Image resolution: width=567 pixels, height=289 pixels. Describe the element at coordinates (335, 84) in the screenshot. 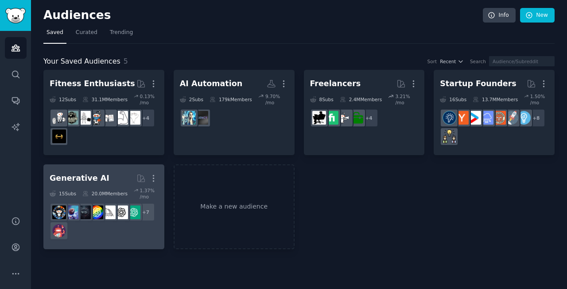

I see `div: Freelancers` at that location.